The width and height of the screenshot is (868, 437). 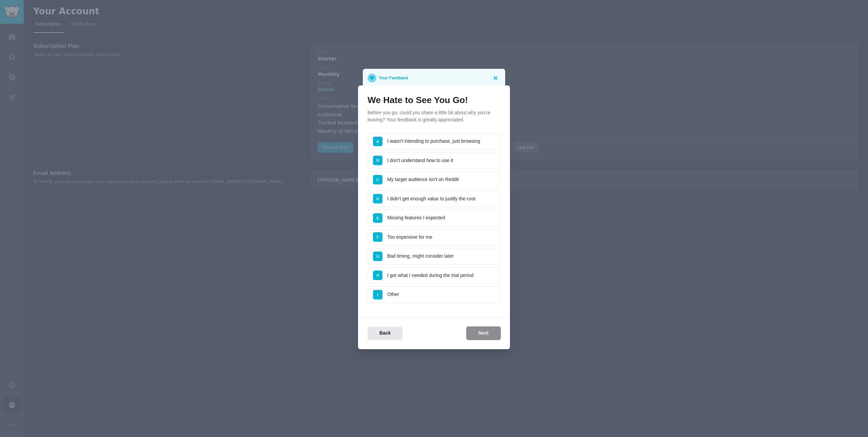 What do you see at coordinates (385, 333) in the screenshot?
I see `button: Back` at bounding box center [385, 333].